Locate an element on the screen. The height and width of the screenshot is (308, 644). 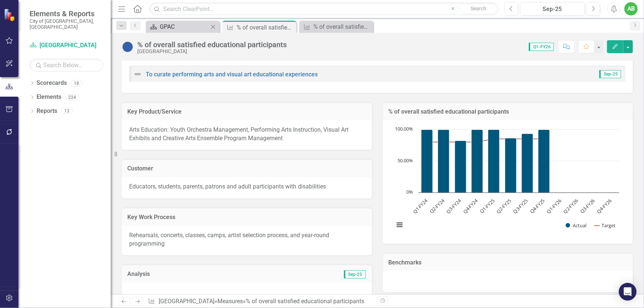
svg: Interactive chart is located at coordinates (506, 181).